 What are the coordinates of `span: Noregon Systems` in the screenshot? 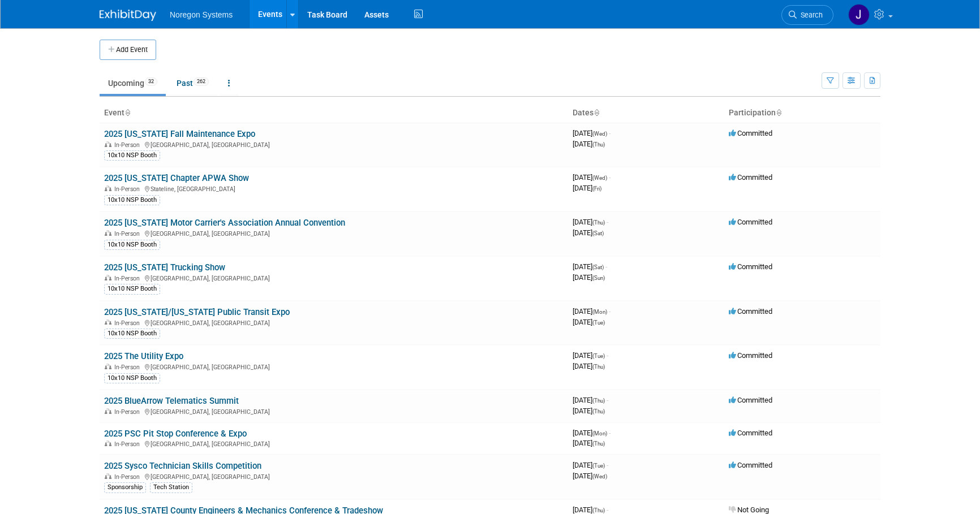 It's located at (201, 14).